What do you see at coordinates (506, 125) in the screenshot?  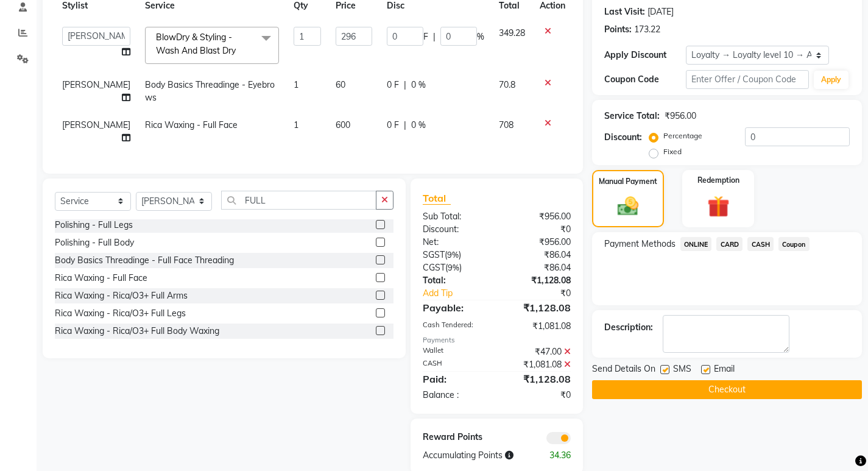 I see `span: 708` at bounding box center [506, 125].